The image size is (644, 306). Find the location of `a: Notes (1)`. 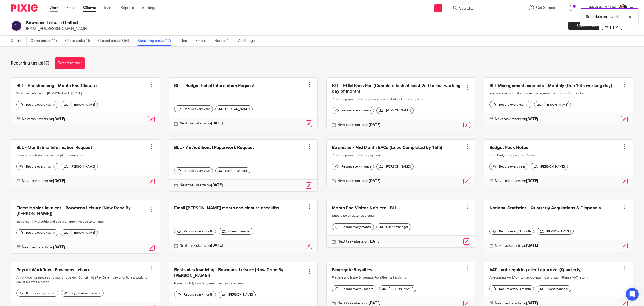

a: Notes (1) is located at coordinates (224, 41).